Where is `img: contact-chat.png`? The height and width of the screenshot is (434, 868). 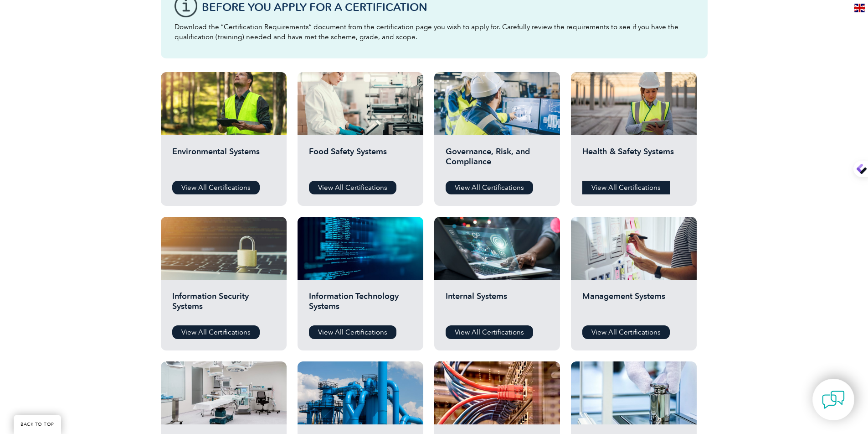 img: contact-chat.png is located at coordinates (833, 399).